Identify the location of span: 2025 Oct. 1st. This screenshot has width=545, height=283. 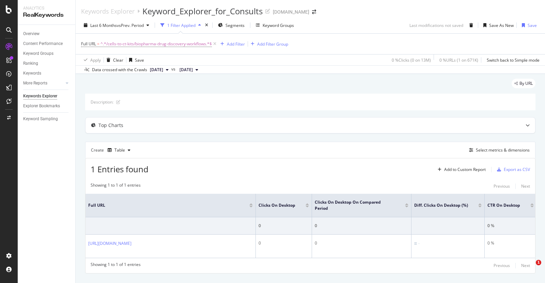
(156, 70).